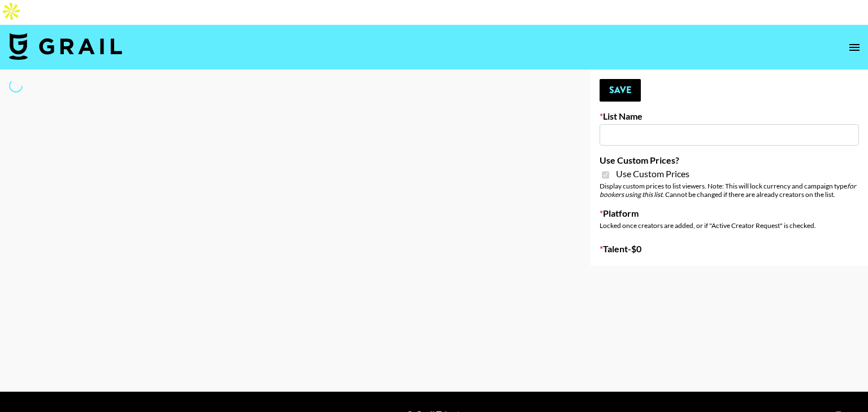  Describe the element at coordinates (729, 249) in the screenshot. I see `label: Talent - $ 0` at that location.